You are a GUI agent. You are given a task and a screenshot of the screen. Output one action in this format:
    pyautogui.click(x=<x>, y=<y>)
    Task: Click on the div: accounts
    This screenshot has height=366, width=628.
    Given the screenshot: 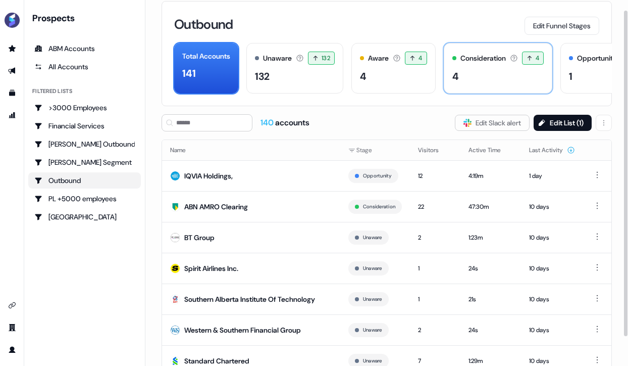 What is the action you would take?
    pyautogui.click(x=285, y=123)
    